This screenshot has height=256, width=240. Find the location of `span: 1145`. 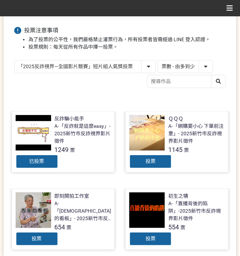

span: 1145 is located at coordinates (175, 149).